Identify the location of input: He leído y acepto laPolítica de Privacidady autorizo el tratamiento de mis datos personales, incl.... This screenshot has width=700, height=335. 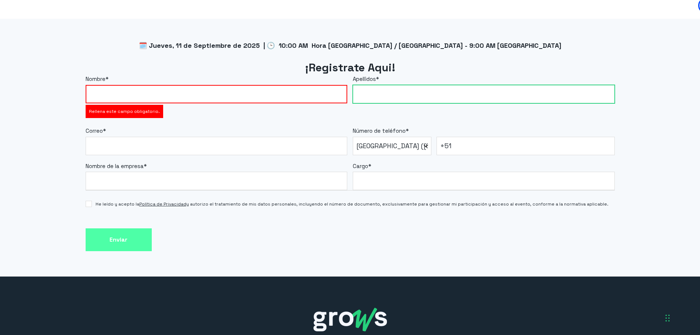
(89, 204).